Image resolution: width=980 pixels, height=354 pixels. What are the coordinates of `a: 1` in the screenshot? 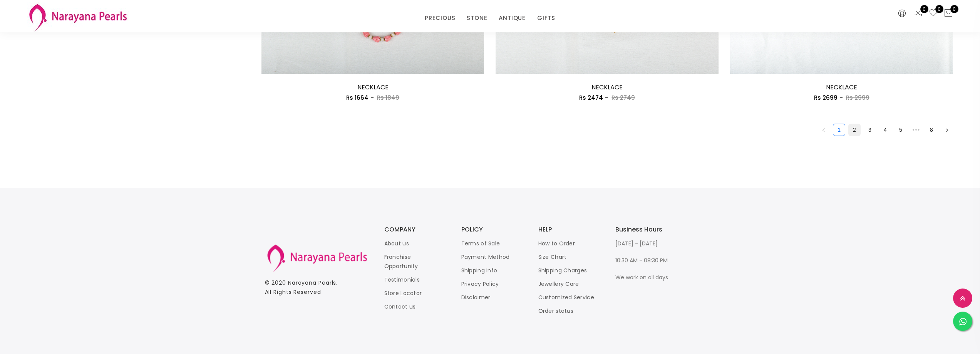 It's located at (839, 130).